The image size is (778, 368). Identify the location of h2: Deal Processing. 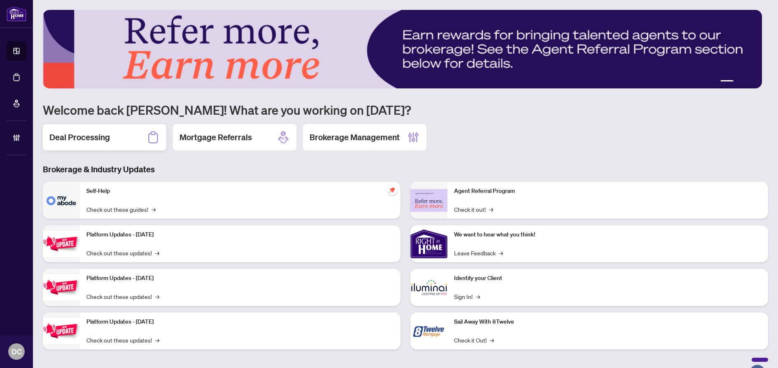
(79, 137).